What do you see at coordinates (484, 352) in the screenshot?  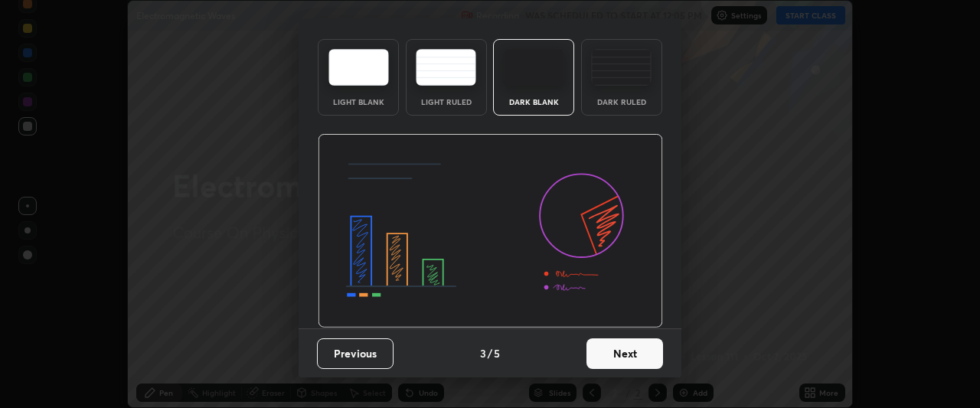 I see `h4: 3` at bounding box center [484, 352].